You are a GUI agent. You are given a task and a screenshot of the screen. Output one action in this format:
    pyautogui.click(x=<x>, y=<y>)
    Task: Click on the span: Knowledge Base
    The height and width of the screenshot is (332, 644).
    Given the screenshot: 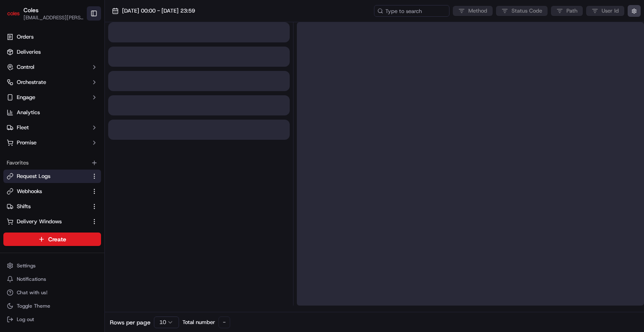 What is the action you would take?
    pyautogui.click(x=40, y=126)
    